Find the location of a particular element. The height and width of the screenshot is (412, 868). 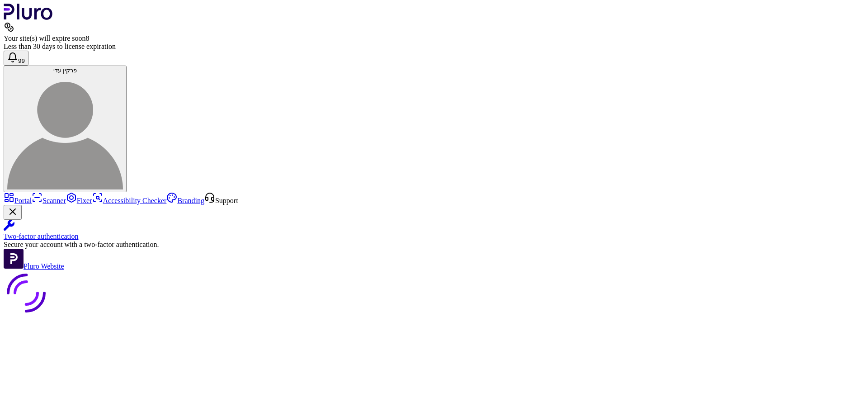

button: Close Two-factor authentication notification is located at coordinates (13, 212).